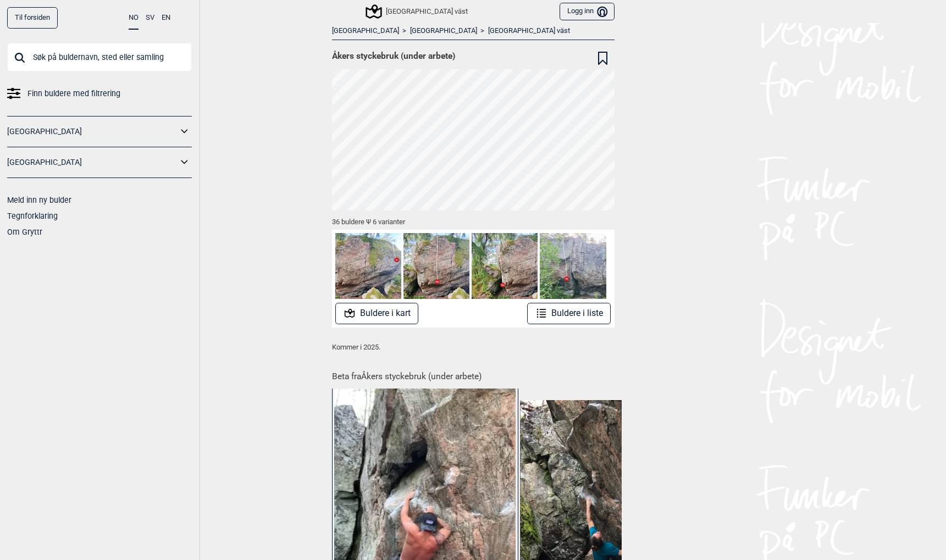  Describe the element at coordinates (100, 57) in the screenshot. I see `input: Søk på buldernavn, sted eller samling` at that location.